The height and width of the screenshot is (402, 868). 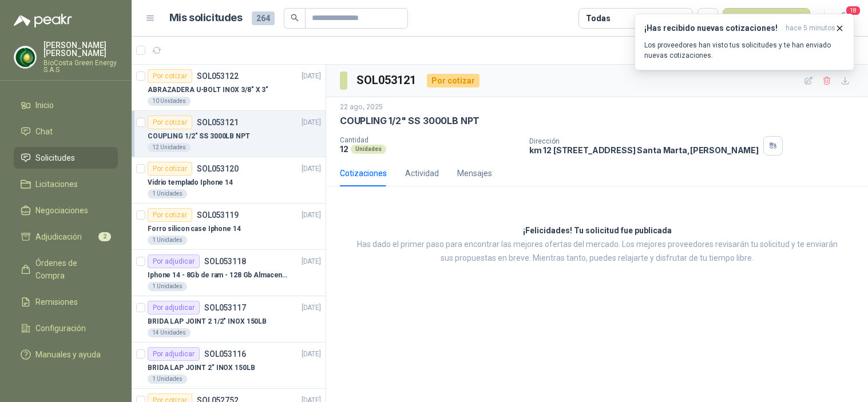 What do you see at coordinates (43, 21) in the screenshot?
I see `img: Logo peakr` at bounding box center [43, 21].